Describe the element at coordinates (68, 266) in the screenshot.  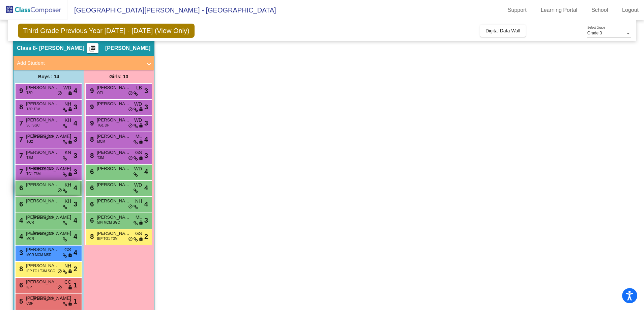
I see `span: NH` at that location.